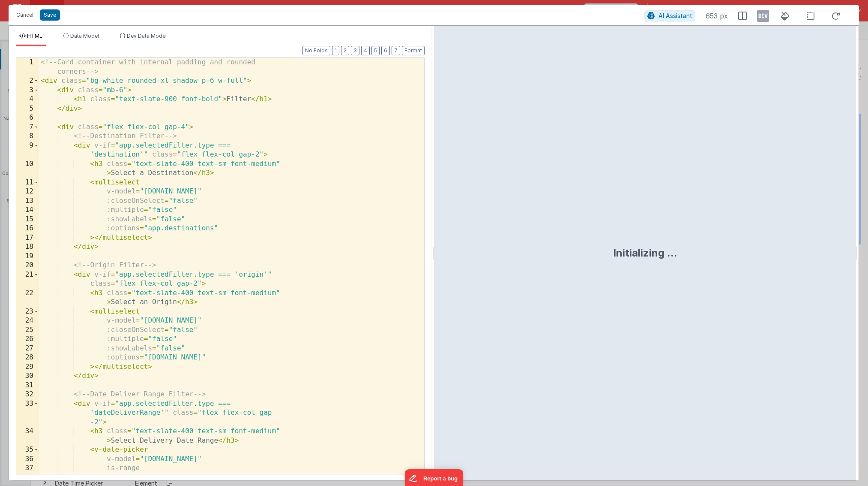 This screenshot has width=868, height=486. I want to click on div: 26, so click(27, 339).